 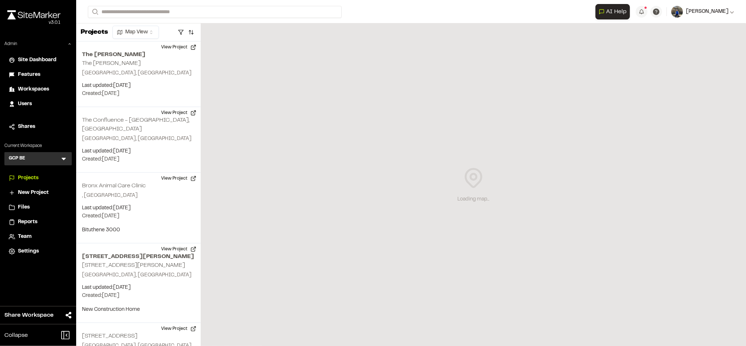 I want to click on a: Features, so click(x=38, y=75).